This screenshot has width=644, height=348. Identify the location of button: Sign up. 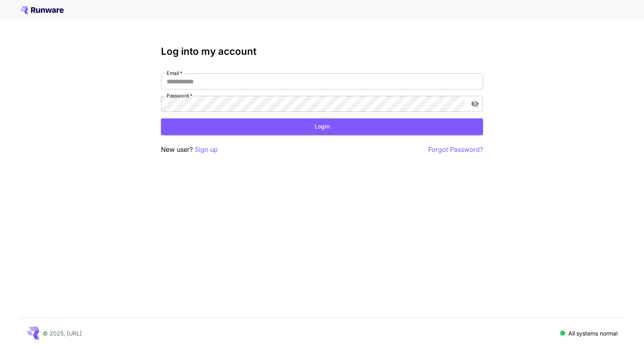
(206, 149).